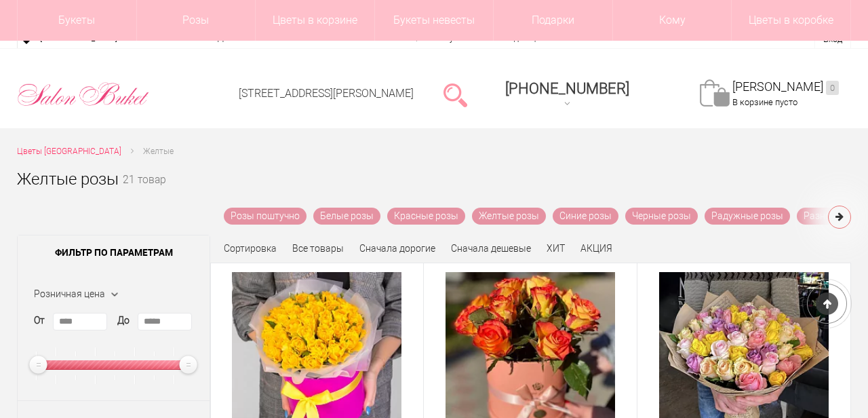 The image size is (868, 418). What do you see at coordinates (765, 102) in the screenshot?
I see `span: В корзине пусто` at bounding box center [765, 102].